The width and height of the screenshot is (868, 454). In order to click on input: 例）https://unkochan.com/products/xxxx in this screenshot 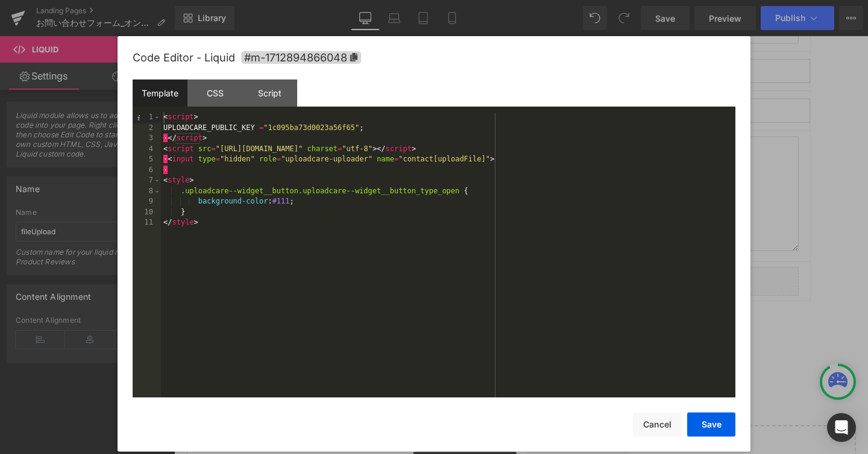, I will do `click(440, 78)`.